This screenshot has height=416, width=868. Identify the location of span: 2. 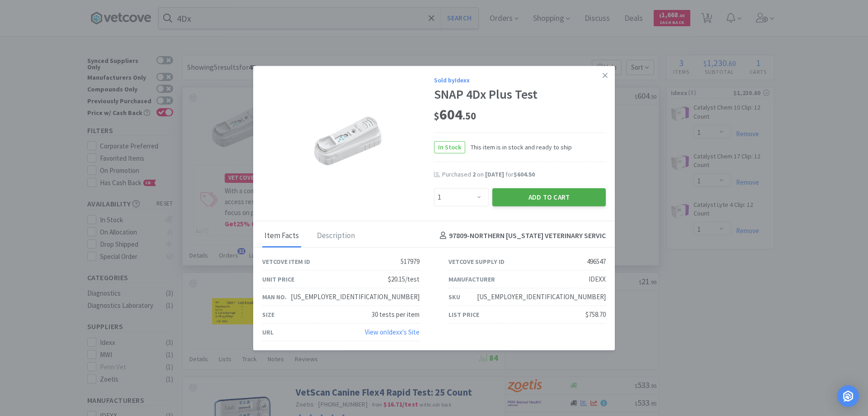
(474, 174).